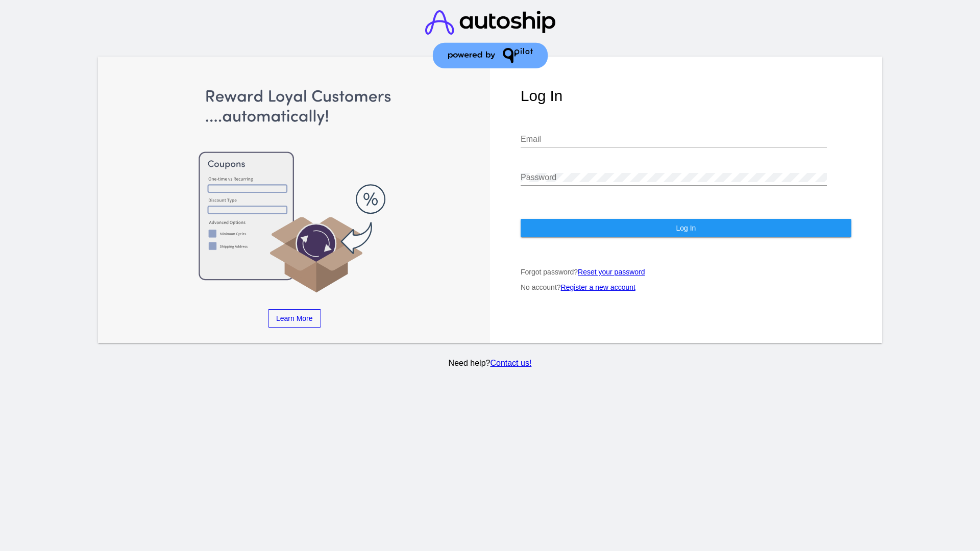 Image resolution: width=980 pixels, height=551 pixels. What do you see at coordinates (611, 272) in the screenshot?
I see `a: Reset your password` at bounding box center [611, 272].